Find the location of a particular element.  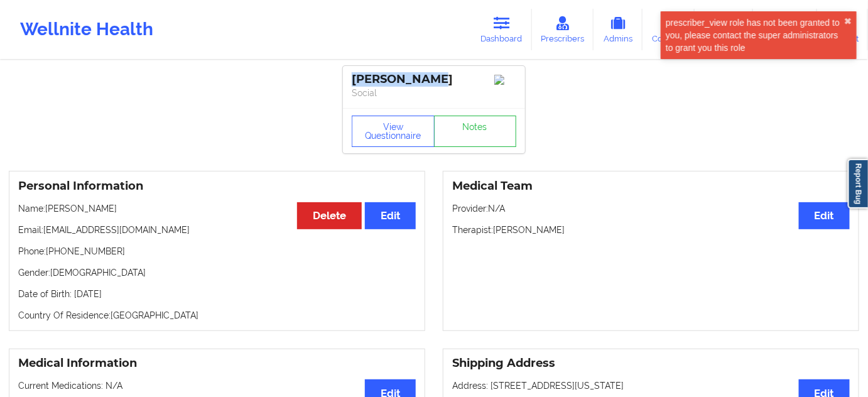

h3: Medical Team is located at coordinates (650, 186).